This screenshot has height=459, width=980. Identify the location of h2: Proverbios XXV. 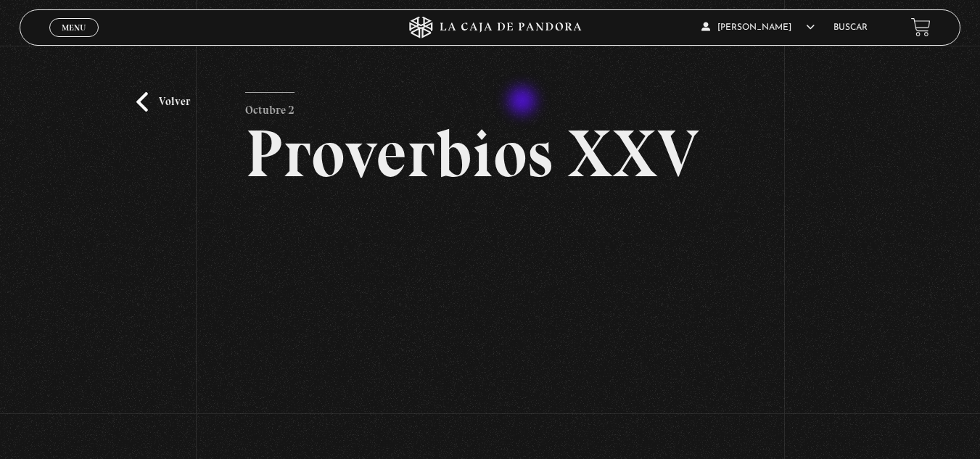
(490, 154).